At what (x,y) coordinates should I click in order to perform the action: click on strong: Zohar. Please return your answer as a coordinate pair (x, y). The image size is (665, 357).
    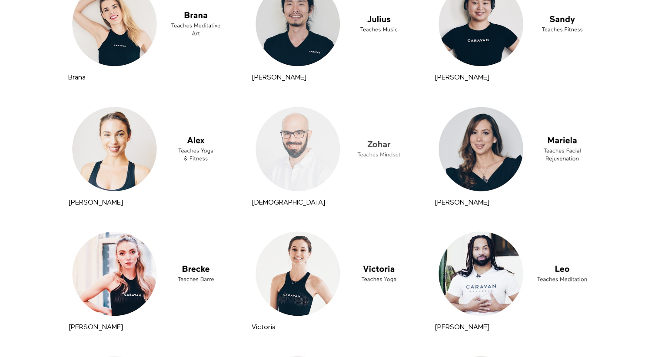
    Looking at the image, I should click on (288, 203).